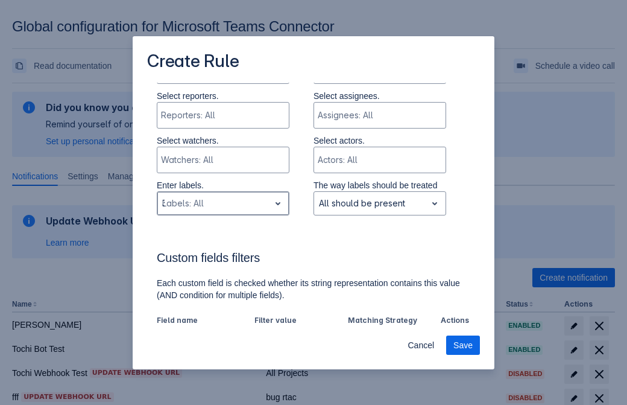  Describe the element at coordinates (193, 62) in the screenshot. I see `h3: Create Rule` at that location.